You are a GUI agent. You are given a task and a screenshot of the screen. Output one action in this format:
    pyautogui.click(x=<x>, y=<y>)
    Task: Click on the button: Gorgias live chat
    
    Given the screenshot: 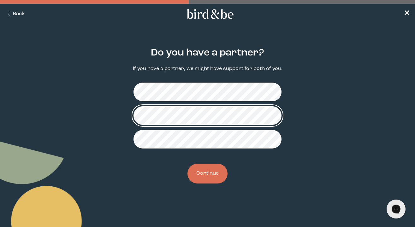 What is the action you would take?
    pyautogui.click(x=13, y=12)
    